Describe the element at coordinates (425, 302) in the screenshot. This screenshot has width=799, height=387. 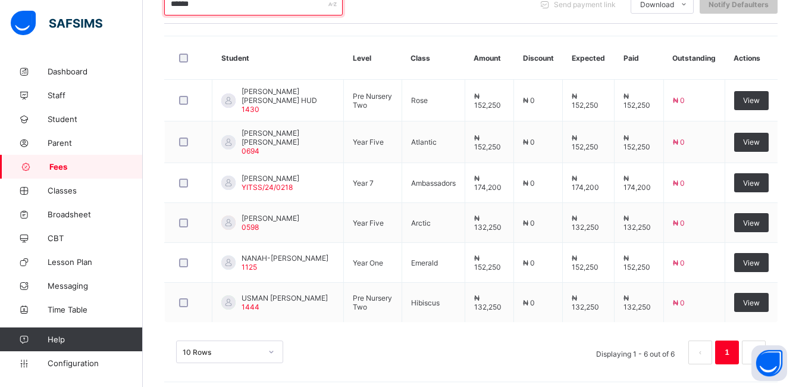
I see `span: Hibiscus` at that location.